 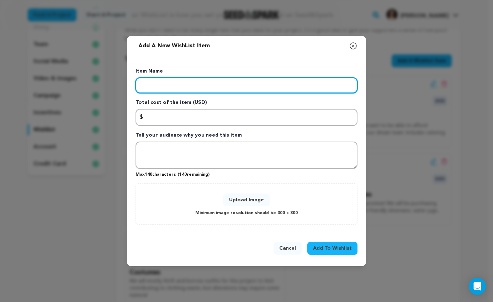 I want to click on p: Item Name, so click(x=247, y=73).